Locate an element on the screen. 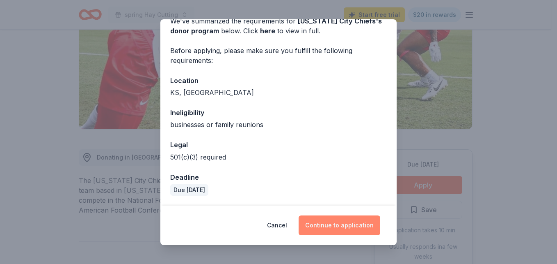 This screenshot has height=264, width=557. div: Legal is located at coordinates (279, 144).